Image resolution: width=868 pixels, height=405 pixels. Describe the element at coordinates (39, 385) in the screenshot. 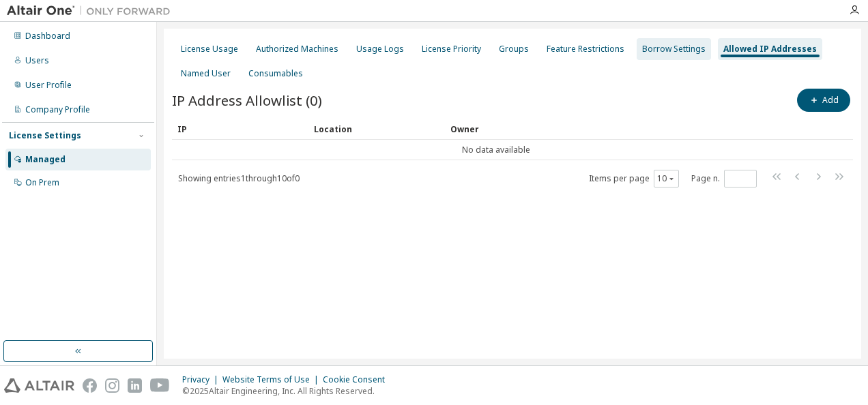

I see `img: altair_logo.svg` at that location.